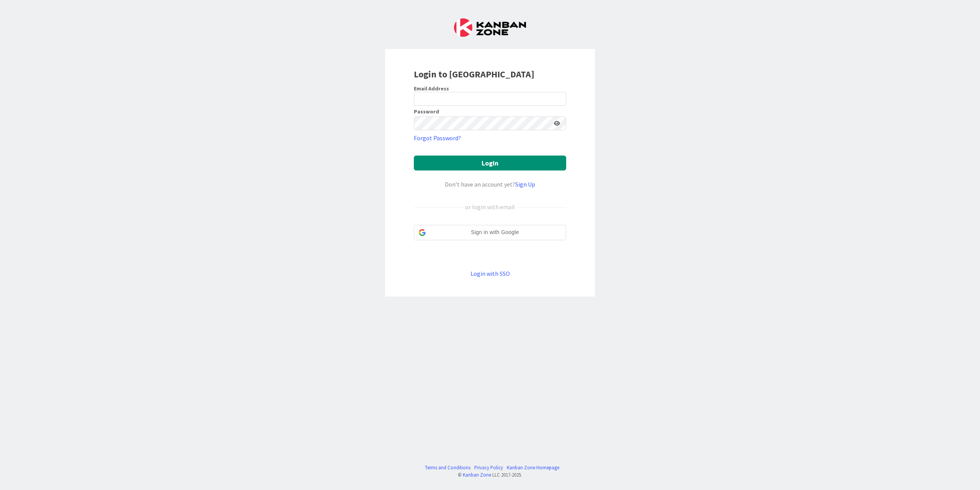  What do you see at coordinates (489, 467) in the screenshot?
I see `a: Privacy Policy` at bounding box center [489, 467].